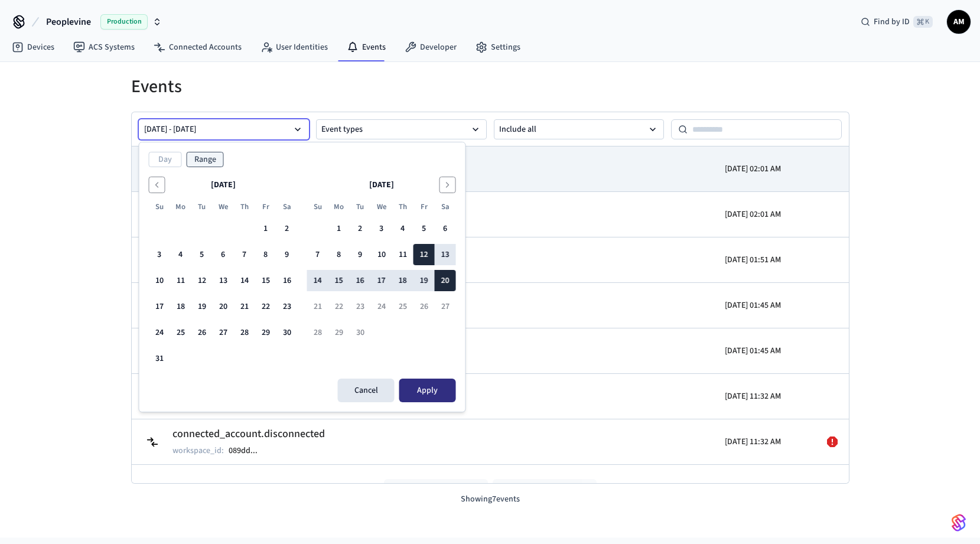 The width and height of the screenshot is (980, 544). What do you see at coordinates (223, 255) in the screenshot?
I see `button: Wednesday, August 6th, 2025` at bounding box center [223, 255].